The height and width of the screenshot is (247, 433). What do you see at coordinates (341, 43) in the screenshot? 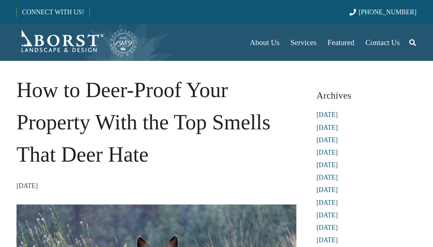
I see `span: Featured` at bounding box center [341, 43].